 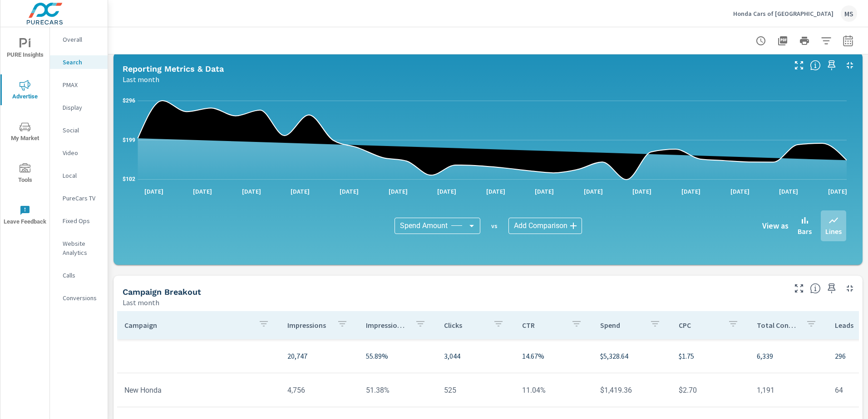 What do you see at coordinates (81, 62) in the screenshot?
I see `p: Search` at bounding box center [81, 62].